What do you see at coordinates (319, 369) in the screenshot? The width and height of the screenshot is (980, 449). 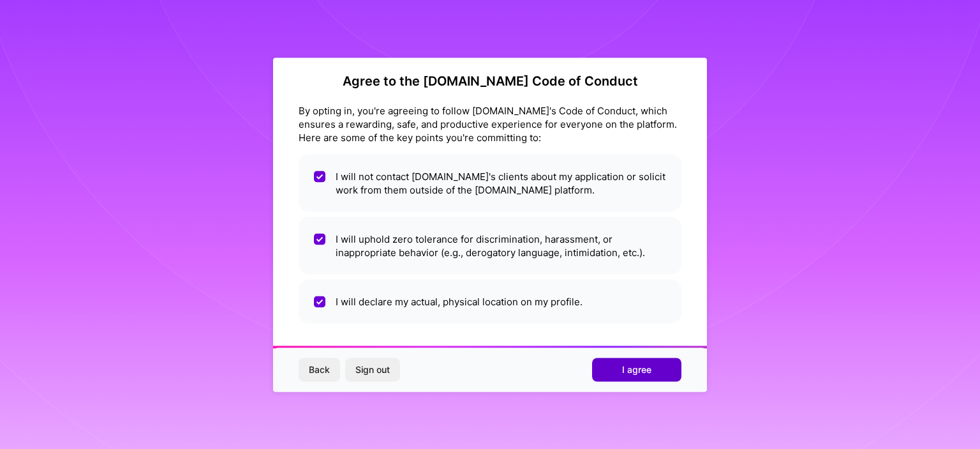 I see `span: Back` at bounding box center [319, 369].